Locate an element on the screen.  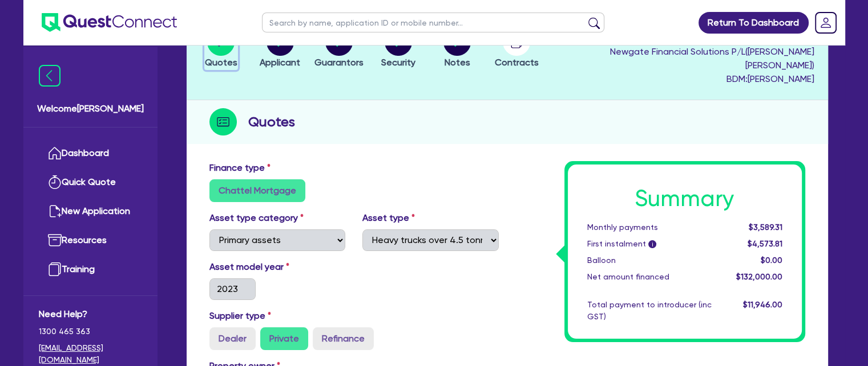
div: First instalment is located at coordinates (649, 244).